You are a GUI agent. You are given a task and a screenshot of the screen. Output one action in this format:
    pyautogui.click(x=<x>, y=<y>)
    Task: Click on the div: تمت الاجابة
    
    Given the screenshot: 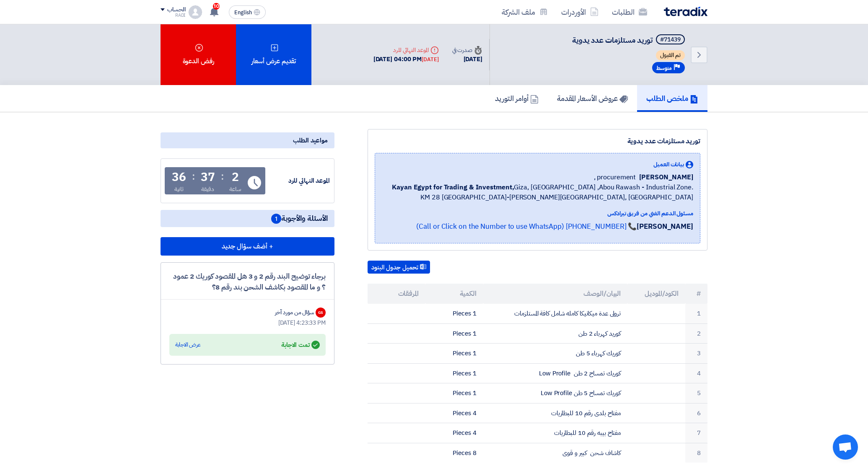 What is the action you would take?
    pyautogui.click(x=300, y=345)
    